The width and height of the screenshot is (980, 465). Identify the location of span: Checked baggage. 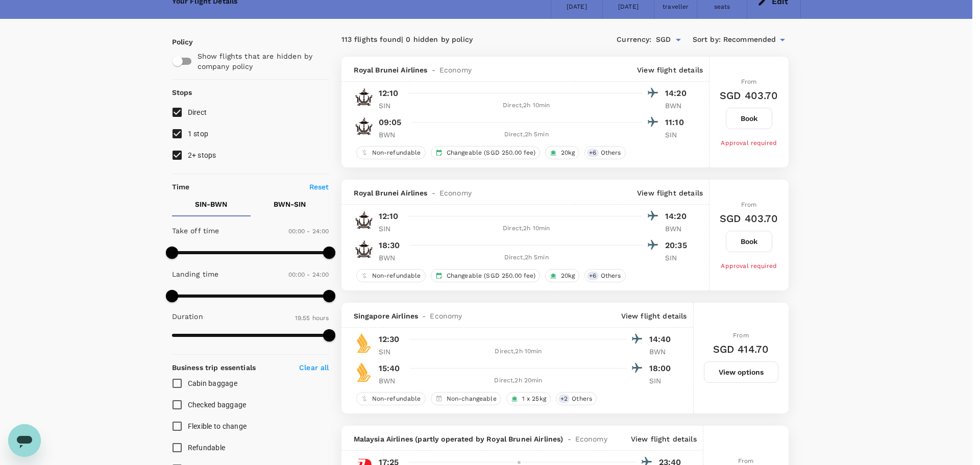
(217, 405).